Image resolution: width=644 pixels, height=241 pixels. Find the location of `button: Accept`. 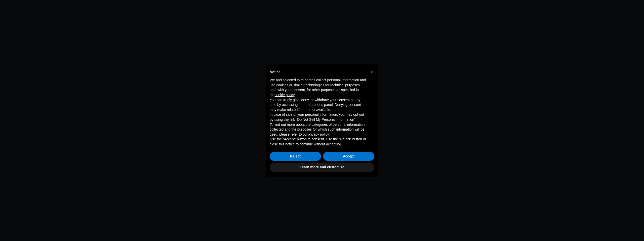

button: Accept is located at coordinates (349, 156).